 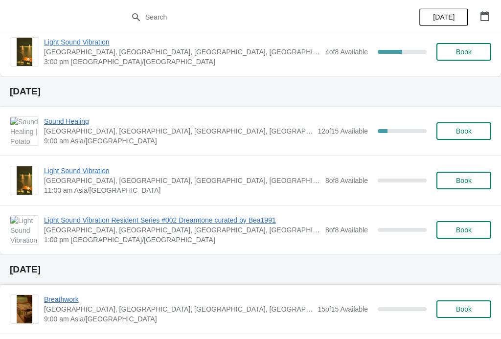 I want to click on img: Sound Healing | Potato Head Suites & Studios, Jalan Petitenget, Seminyak, Badung Regency, Bali, I..., so click(x=24, y=131).